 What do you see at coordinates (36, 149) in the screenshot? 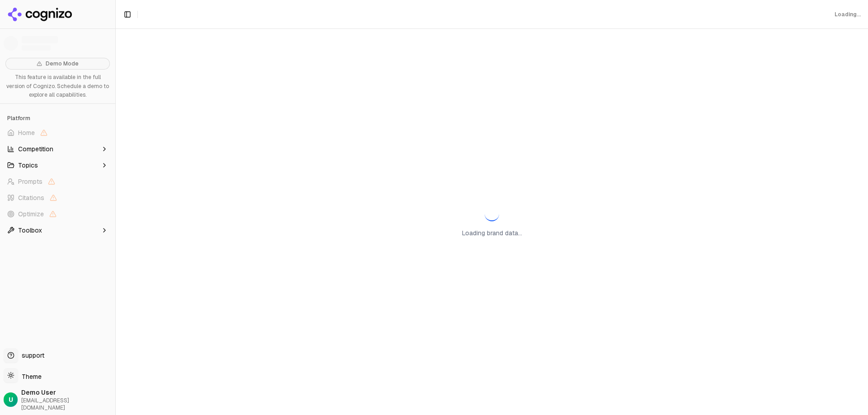
I see `span: Competition` at bounding box center [36, 149].